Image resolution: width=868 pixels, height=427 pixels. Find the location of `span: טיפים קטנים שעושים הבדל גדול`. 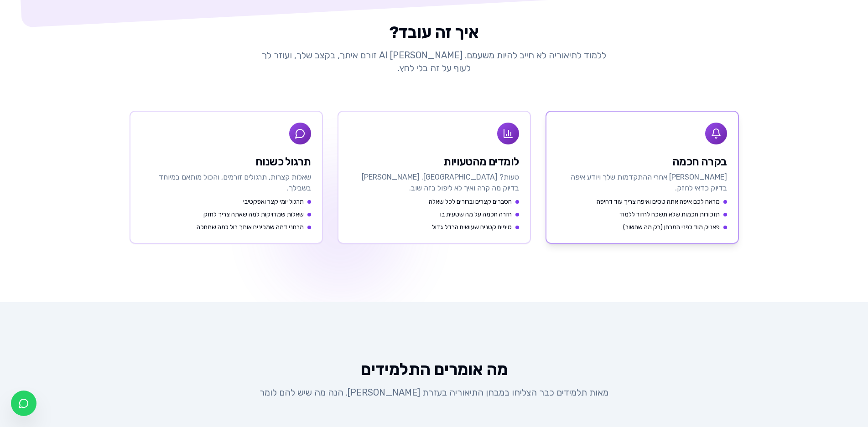

span: טיפים קטנים שעושים הבדל גדול is located at coordinates (472, 228).